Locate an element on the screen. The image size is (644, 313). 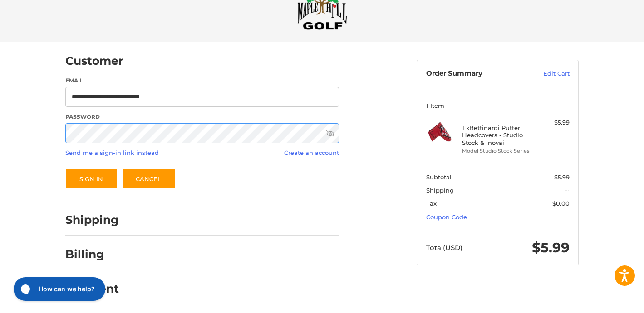
li: Model Studio Stock Series is located at coordinates (497, 151).